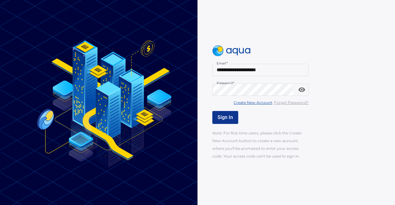  I want to click on label: Password, so click(225, 83).